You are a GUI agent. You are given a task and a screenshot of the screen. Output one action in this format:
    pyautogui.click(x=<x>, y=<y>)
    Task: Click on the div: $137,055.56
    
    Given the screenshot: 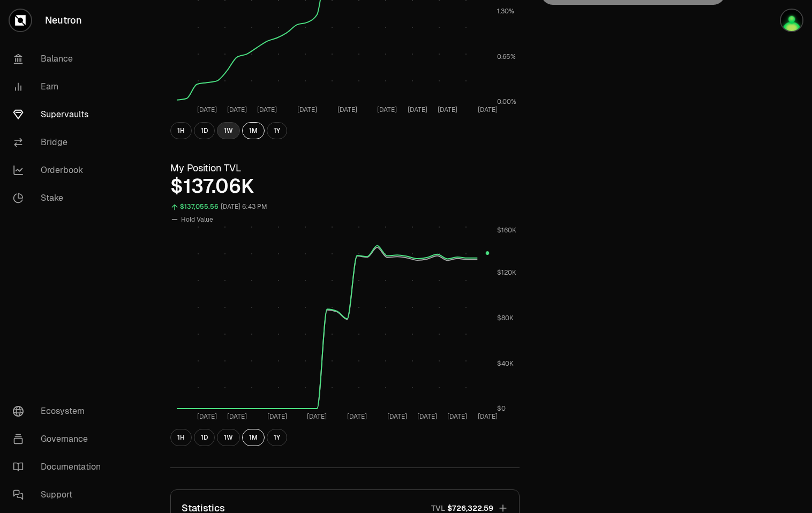 What is the action you would take?
    pyautogui.click(x=199, y=207)
    